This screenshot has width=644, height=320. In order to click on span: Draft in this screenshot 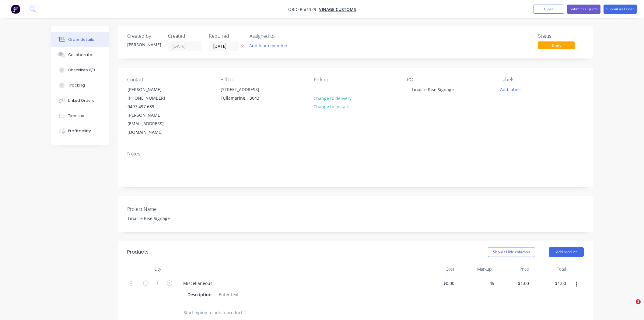, I will do `click(556, 45)`.